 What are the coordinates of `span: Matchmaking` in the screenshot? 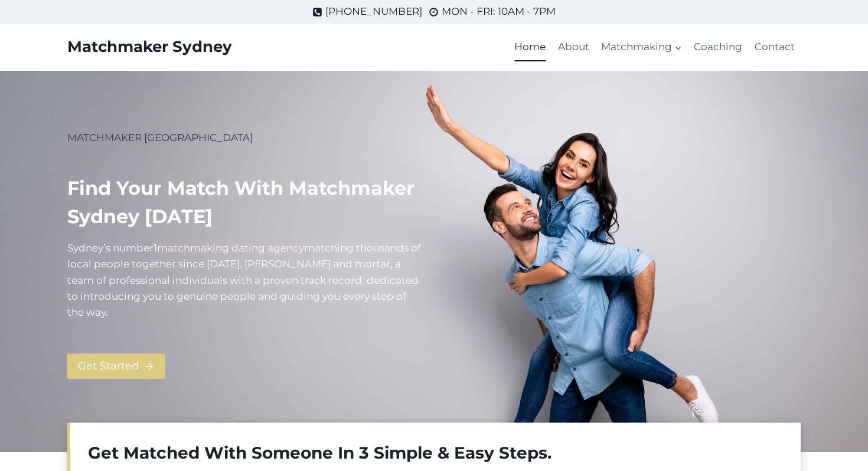 It's located at (641, 47).